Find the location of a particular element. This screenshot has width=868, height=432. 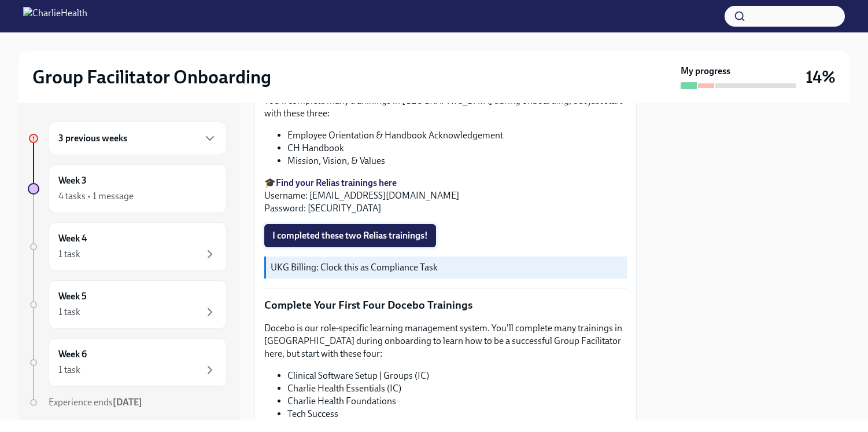

h6: Week 5 is located at coordinates (73, 296).